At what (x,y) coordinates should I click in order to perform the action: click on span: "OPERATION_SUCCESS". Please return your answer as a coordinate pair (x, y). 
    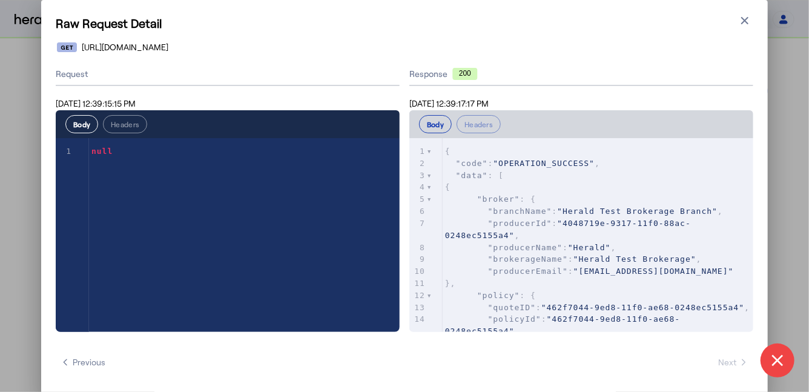
    Looking at the image, I should click on (544, 163).